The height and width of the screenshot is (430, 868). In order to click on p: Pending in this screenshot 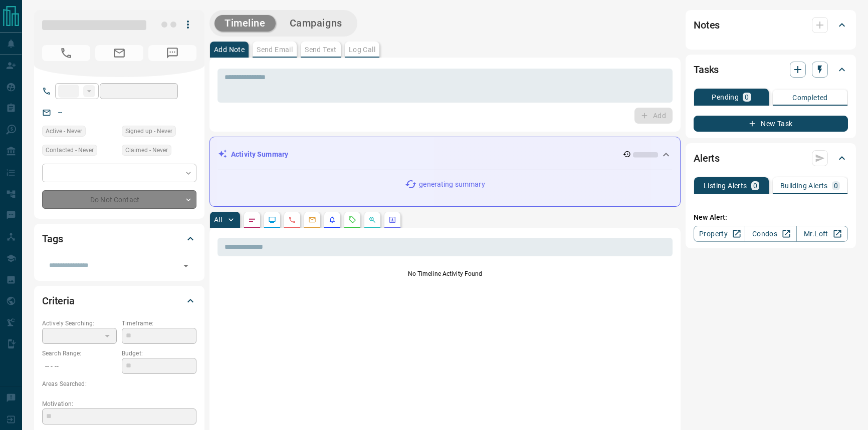, I will do `click(725, 97)`.